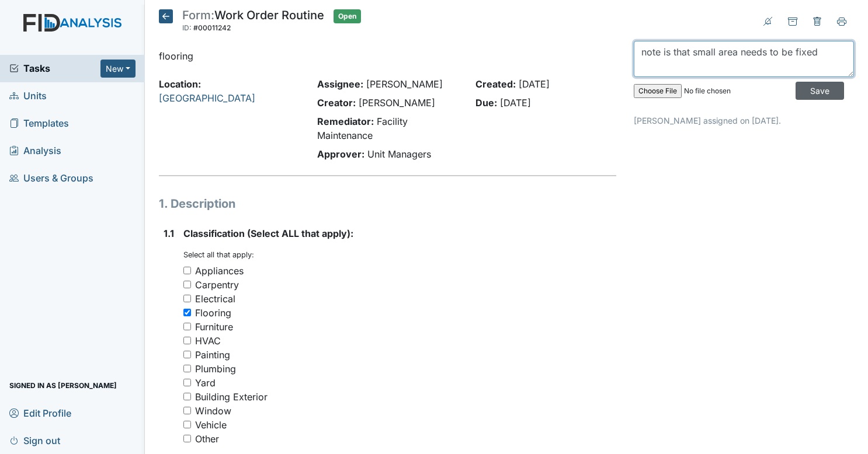  I want to click on span: Sign out, so click(34, 440).